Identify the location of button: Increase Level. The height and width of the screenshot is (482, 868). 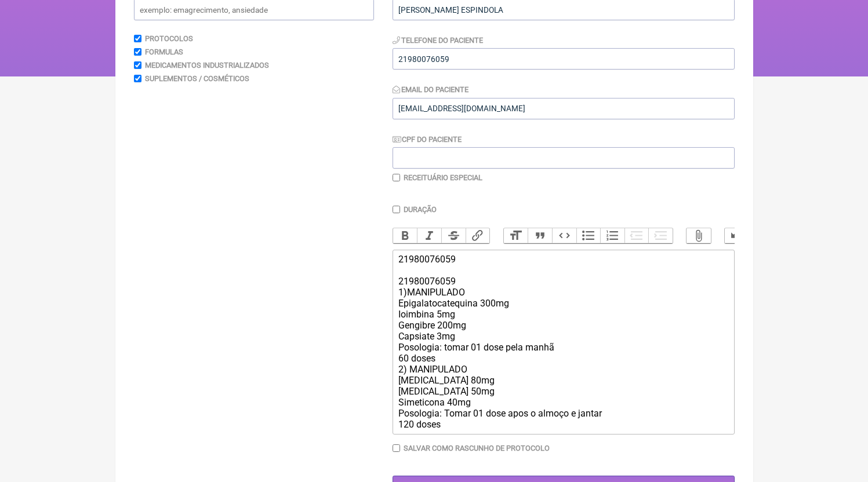
(660, 236).